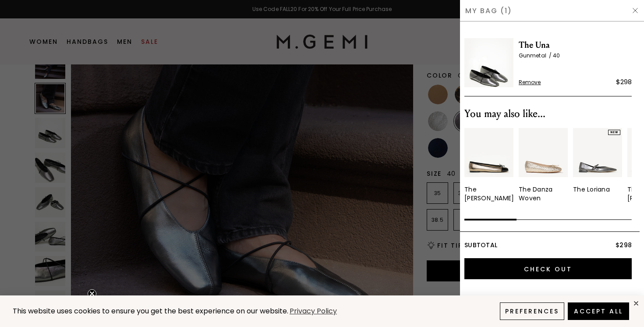 The height and width of the screenshot is (327, 644). I want to click on span: Gunmetal, so click(536, 55).